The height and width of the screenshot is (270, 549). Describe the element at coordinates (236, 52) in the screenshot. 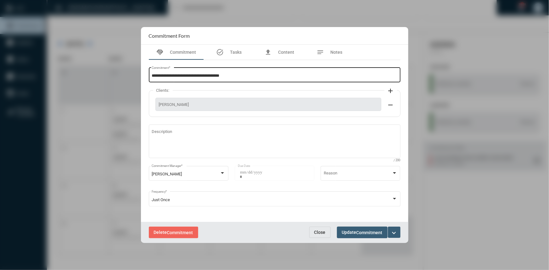

I see `span: Tasks` at that location.